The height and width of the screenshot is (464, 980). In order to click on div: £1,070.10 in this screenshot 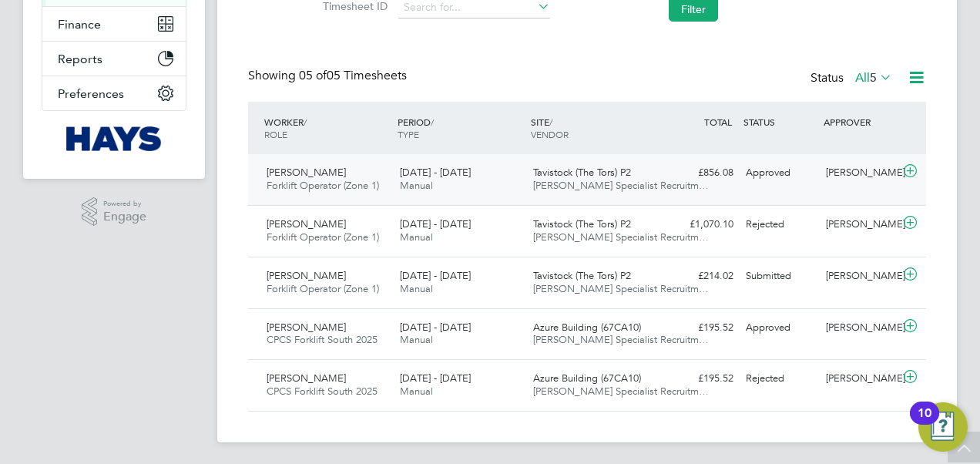, I will do `click(699, 224)`.